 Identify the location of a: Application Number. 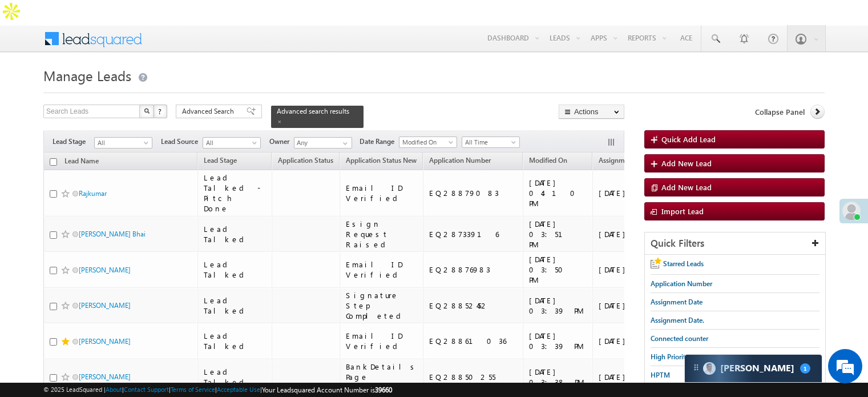
(460, 162).